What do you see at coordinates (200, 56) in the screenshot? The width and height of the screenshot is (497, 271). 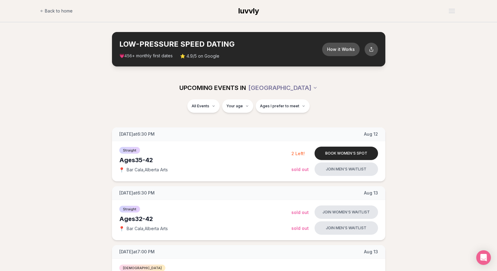 I see `span: ⭐ 4.9/5 on Google` at bounding box center [200, 56].